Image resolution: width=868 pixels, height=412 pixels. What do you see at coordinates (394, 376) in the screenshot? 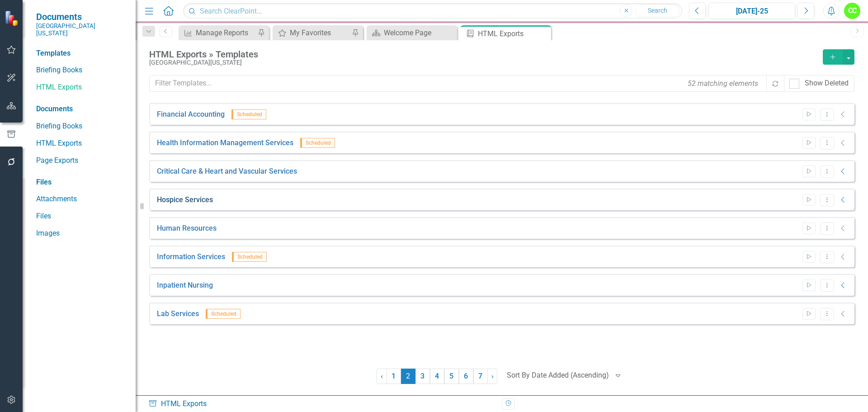
I see `a: 1` at bounding box center [394, 376].